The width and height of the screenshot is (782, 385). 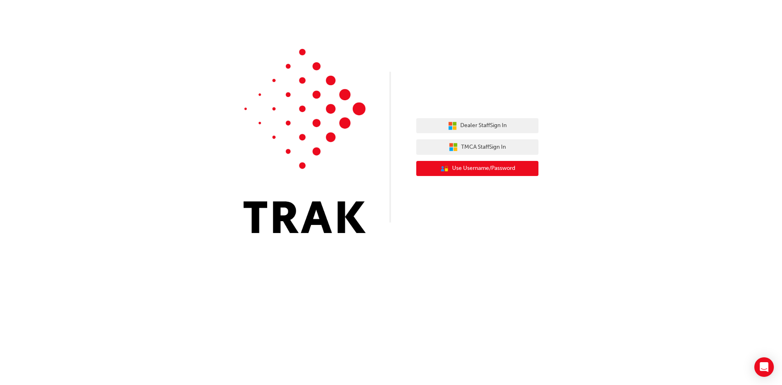 What do you see at coordinates (477, 169) in the screenshot?
I see `button: Use Username/Password` at bounding box center [477, 169].